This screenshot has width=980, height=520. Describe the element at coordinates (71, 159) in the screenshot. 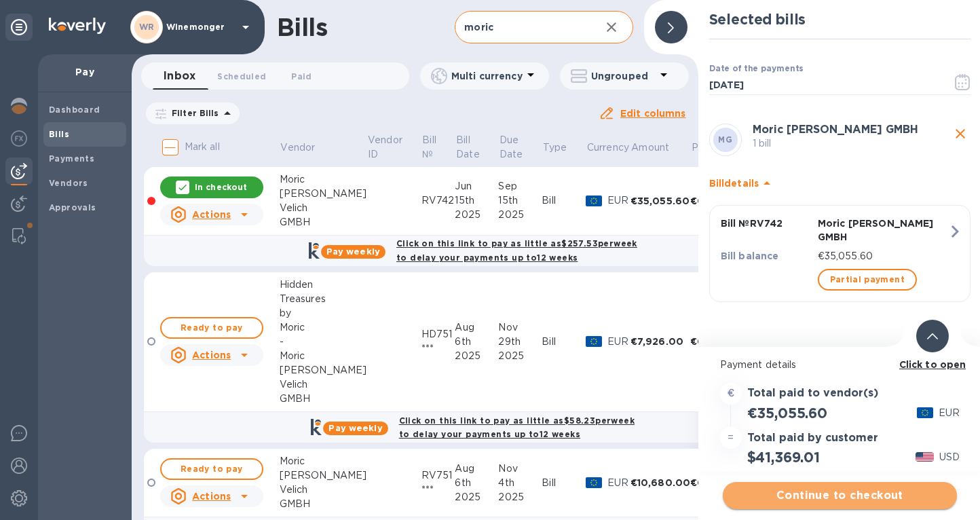

I see `b: Payments` at that location.